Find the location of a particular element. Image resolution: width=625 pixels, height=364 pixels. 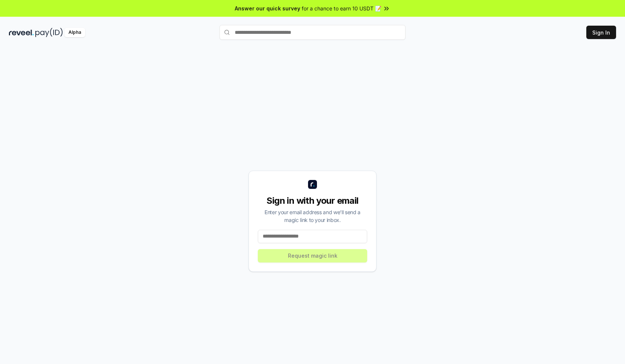

img: reveel_dark is located at coordinates (21, 32).